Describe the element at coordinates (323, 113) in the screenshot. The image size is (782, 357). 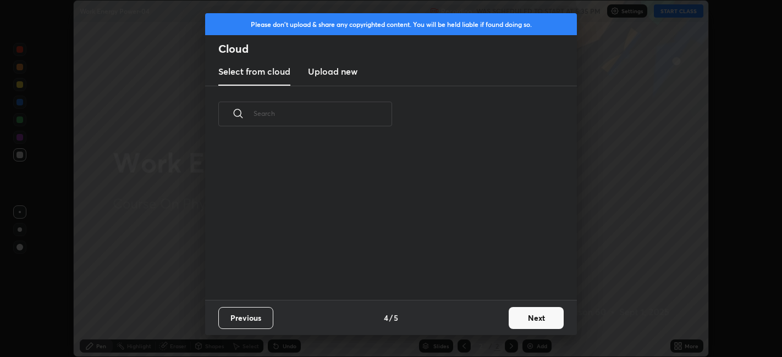
I see `input: Search` at that location.